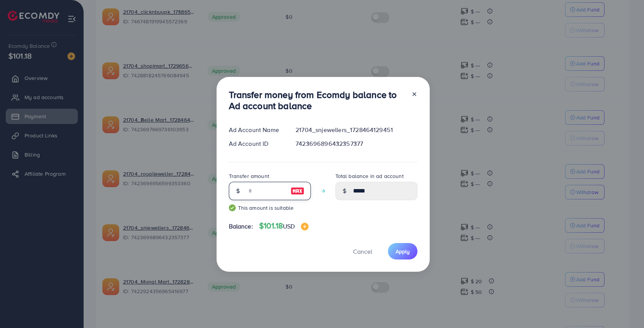  Describe the element at coordinates (249, 176) in the screenshot. I see `label: Transfer amount` at that location.